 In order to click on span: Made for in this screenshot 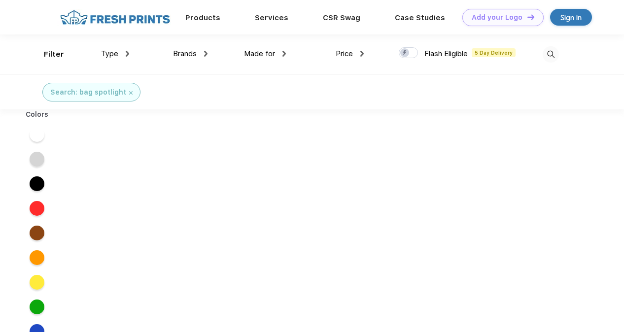, I will do `click(259, 54)`.